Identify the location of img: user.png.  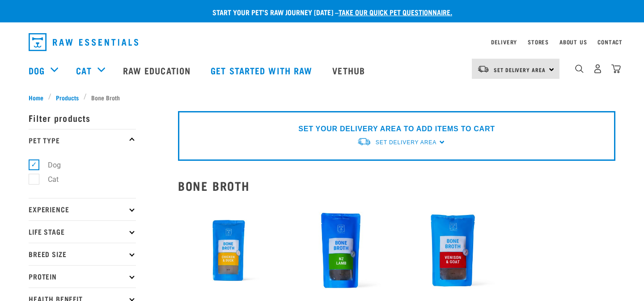
(598, 68).